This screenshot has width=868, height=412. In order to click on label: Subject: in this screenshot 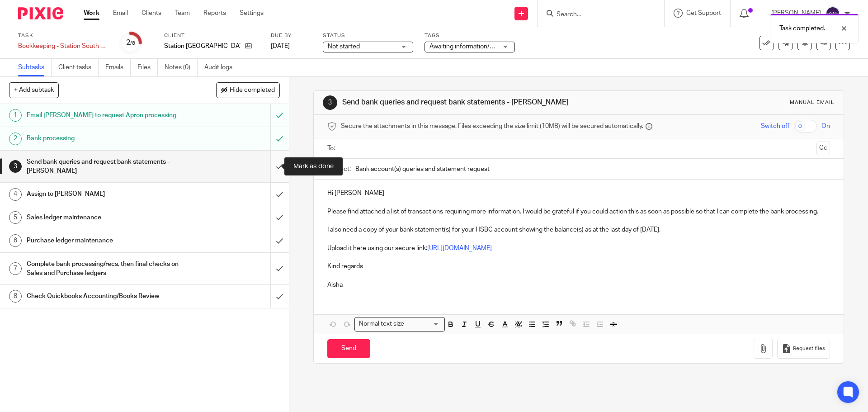, I will do `click(339, 169)`.